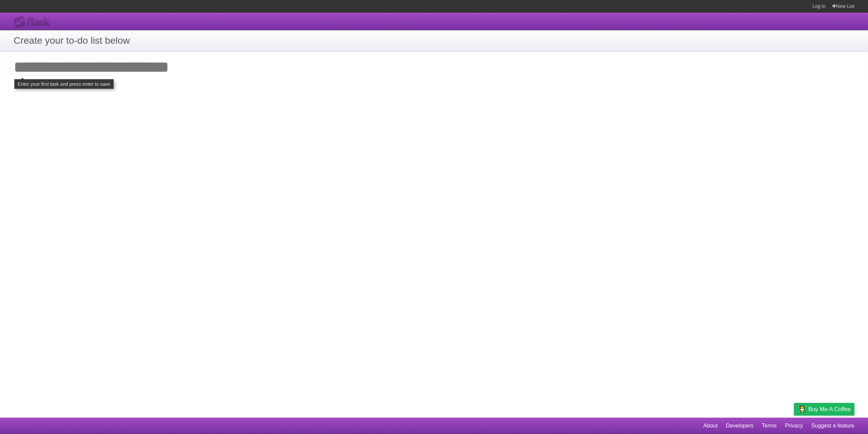  What do you see at coordinates (802, 409) in the screenshot?
I see `img: Buy me a coffee` at bounding box center [802, 409].